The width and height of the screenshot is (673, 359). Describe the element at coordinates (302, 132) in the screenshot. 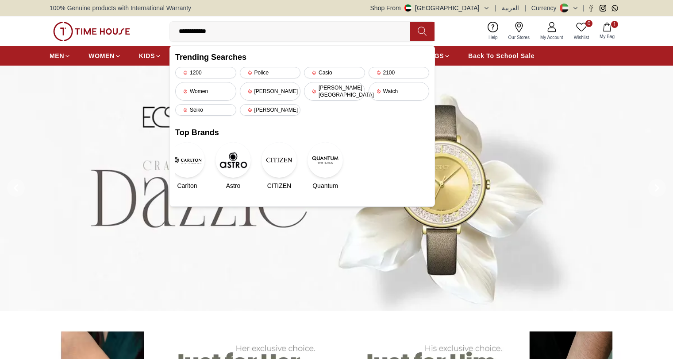

I see `h2: Top Brands` at that location.